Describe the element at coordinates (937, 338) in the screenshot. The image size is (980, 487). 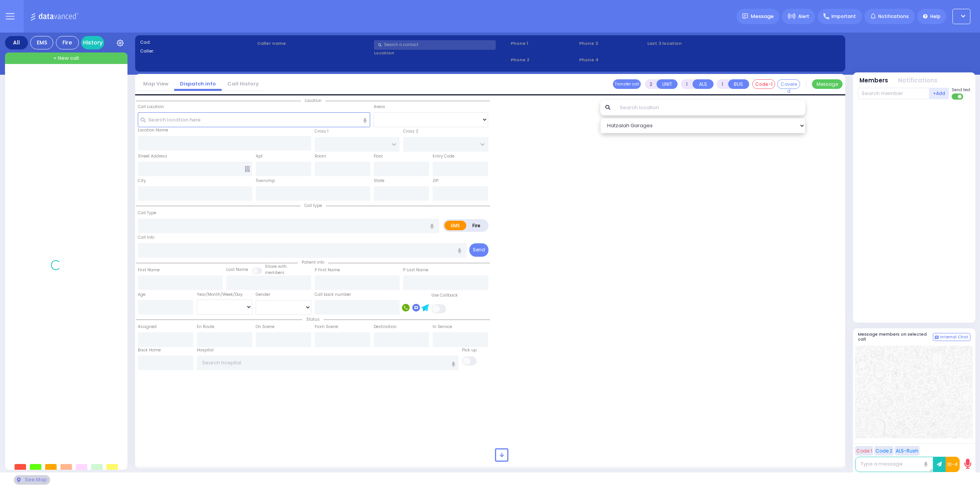
I see `img: comment-alt.png` at that location.